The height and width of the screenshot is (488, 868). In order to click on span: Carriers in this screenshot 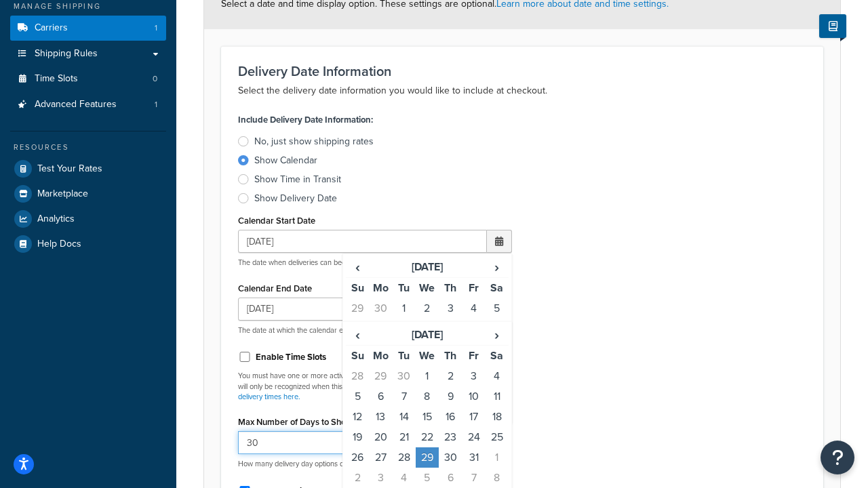, I will do `click(51, 28)`.